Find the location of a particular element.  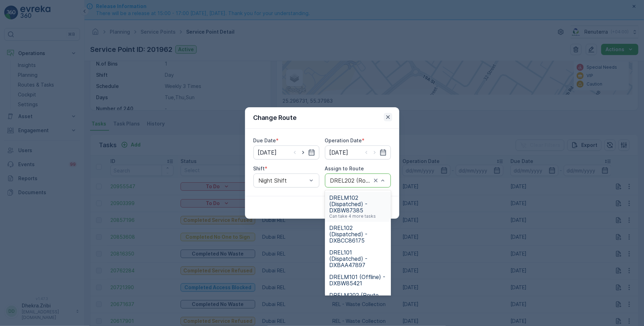

label: Due Date is located at coordinates (265, 140).